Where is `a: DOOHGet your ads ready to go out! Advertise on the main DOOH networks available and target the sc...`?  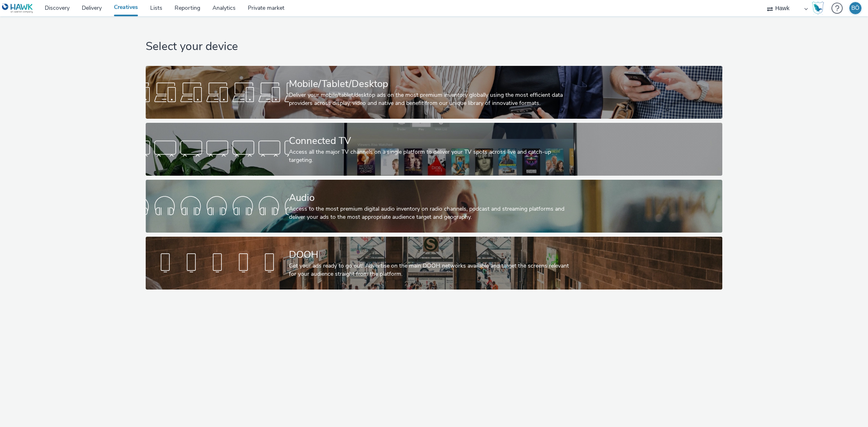 a: DOOHGet your ads ready to go out! Advertise on the main DOOH networks available and target the sc... is located at coordinates (433, 263).